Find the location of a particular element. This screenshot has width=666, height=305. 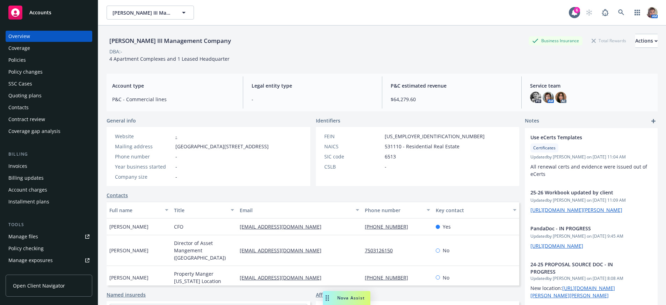

span: 531110 - Residential Real Estate is located at coordinates (422, 146).